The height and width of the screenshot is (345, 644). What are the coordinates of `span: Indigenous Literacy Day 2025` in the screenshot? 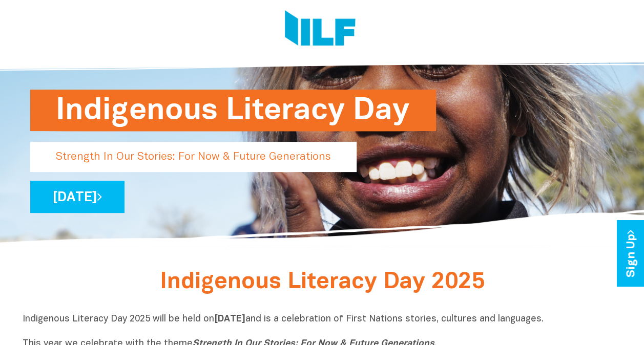 It's located at (322, 283).